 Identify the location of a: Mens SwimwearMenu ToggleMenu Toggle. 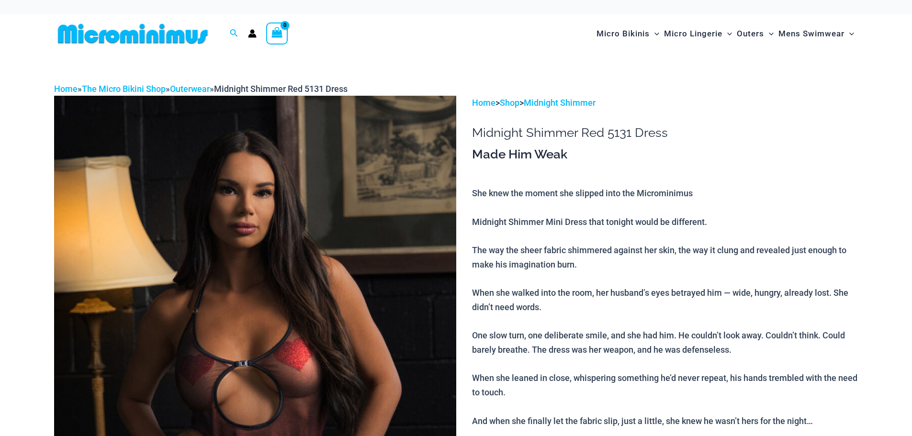
(817, 34).